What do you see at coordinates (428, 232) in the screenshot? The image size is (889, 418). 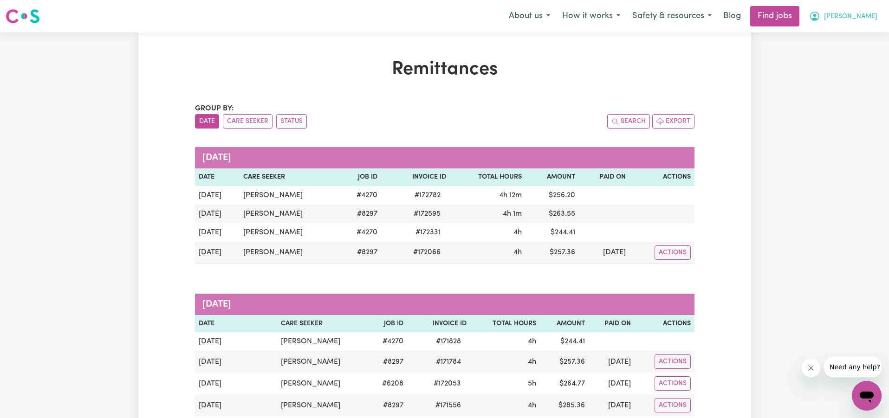 I see `span: # 172331` at bounding box center [428, 232].